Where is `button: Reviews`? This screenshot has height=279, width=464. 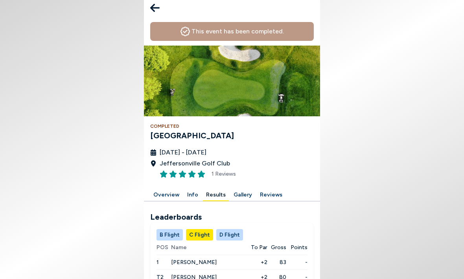
button: Reviews is located at coordinates (271, 195).